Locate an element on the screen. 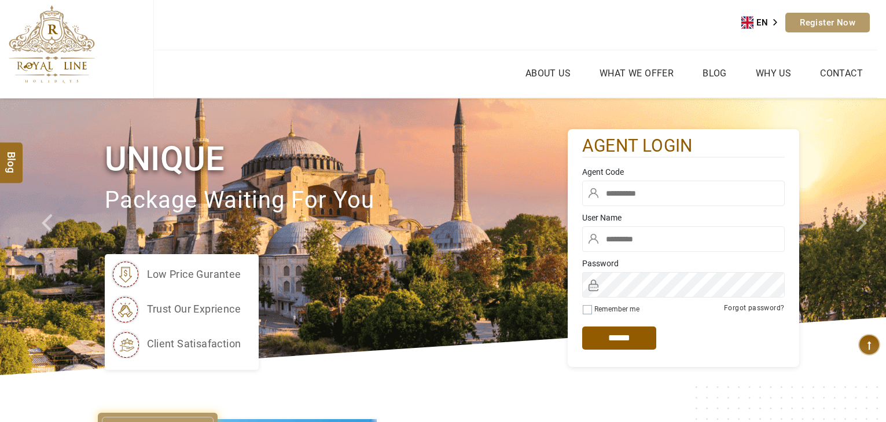  span: Blog is located at coordinates (12, 156).